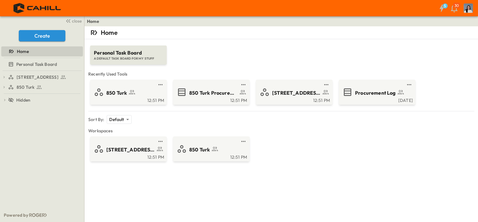 The width and height of the screenshot is (478, 222). What do you see at coordinates (213, 93) in the screenshot?
I see `span: 850 Turk Procurement Log` at bounding box center [213, 93].